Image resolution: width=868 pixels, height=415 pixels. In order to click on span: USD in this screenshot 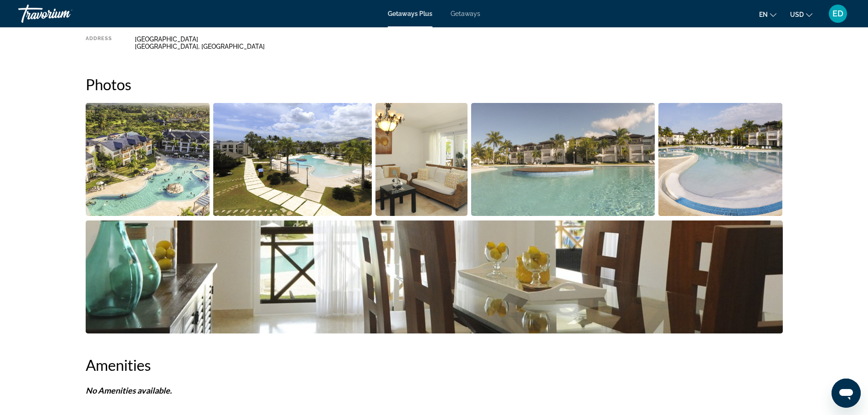, I will do `click(797, 15)`.